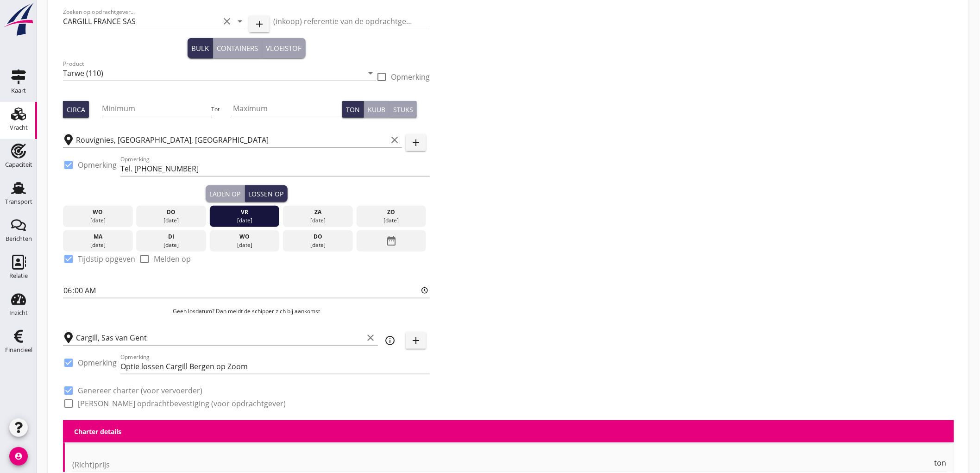 The height and width of the screenshot is (473, 980). What do you see at coordinates (140, 390) in the screenshot?
I see `label: Genereer charter (voor vervoerder)` at bounding box center [140, 390].